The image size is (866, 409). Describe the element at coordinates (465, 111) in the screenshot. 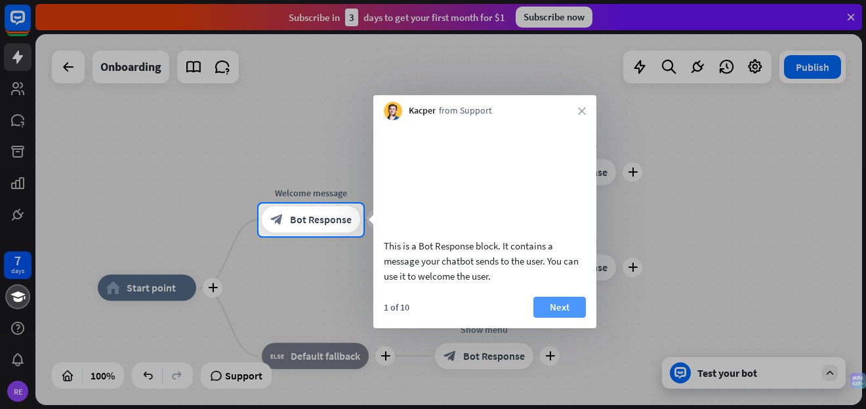

I see `span: from Support` at that location.